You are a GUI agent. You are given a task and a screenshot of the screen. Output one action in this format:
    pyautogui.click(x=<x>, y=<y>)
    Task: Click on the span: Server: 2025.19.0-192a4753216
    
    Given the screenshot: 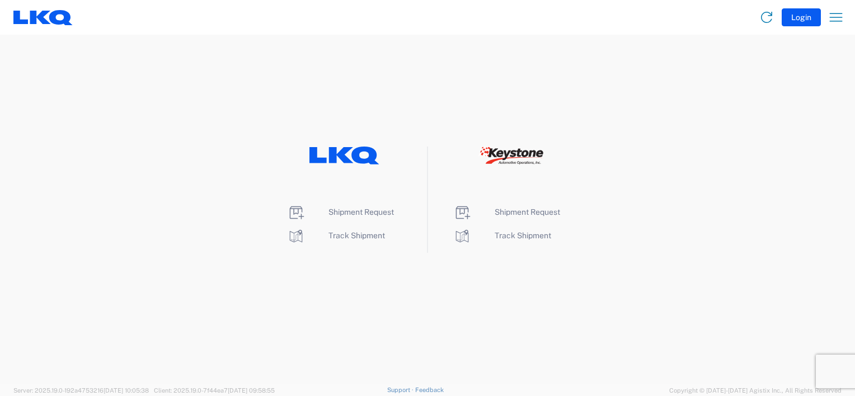 What is the action you would take?
    pyautogui.click(x=81, y=391)
    